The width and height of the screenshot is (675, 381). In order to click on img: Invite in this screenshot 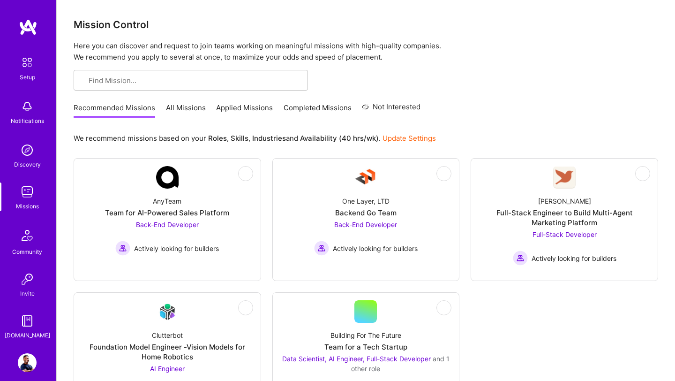, I will do `click(27, 279)`.